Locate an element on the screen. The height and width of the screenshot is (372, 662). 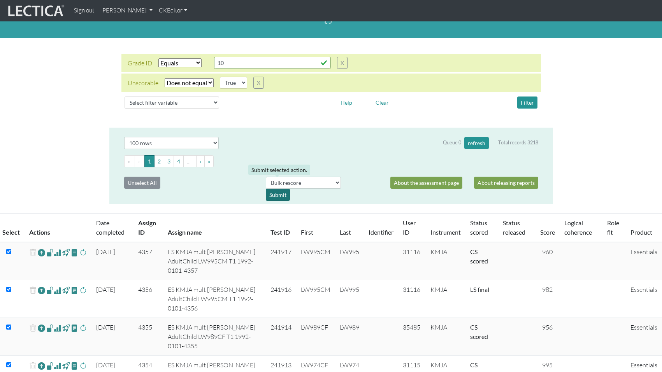
div: Submit selected action. is located at coordinates (279, 170).